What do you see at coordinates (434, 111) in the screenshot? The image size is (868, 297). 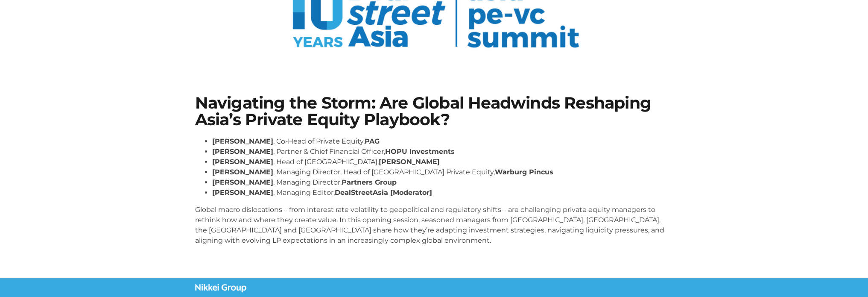 I see `h1: Navigating the Storm: Are Global Headwinds Reshaping Asia’s Private Equity Playbook?` at bounding box center [434, 111].